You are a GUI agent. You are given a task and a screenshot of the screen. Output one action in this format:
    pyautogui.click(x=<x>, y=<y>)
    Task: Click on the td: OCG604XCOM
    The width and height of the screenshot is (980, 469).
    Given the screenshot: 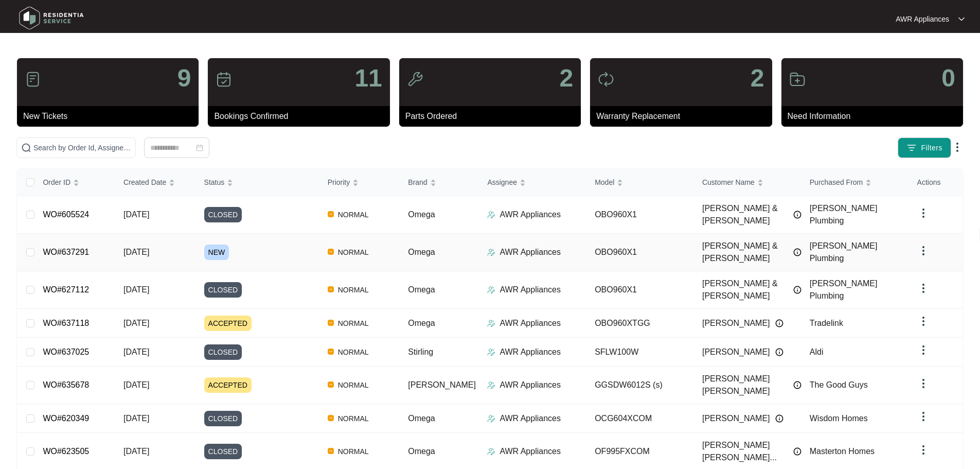 What is the action you would take?
    pyautogui.click(x=640, y=418)
    